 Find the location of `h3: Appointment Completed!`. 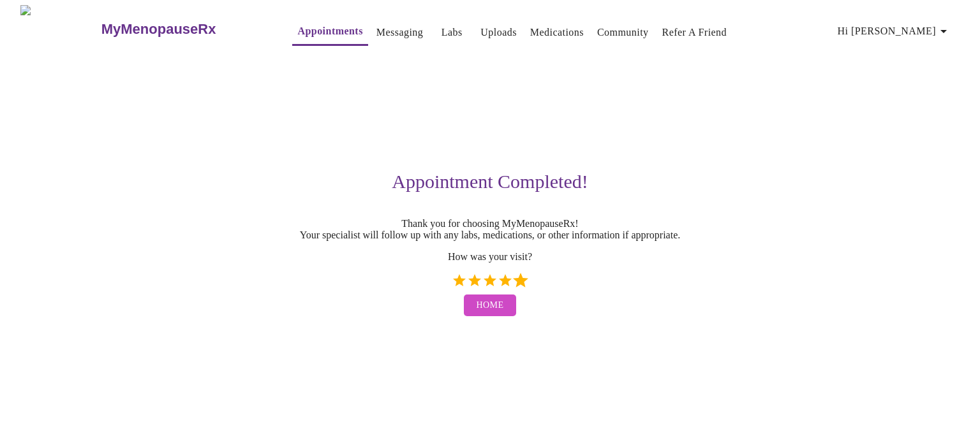

h3: Appointment Completed! is located at coordinates (490, 181).